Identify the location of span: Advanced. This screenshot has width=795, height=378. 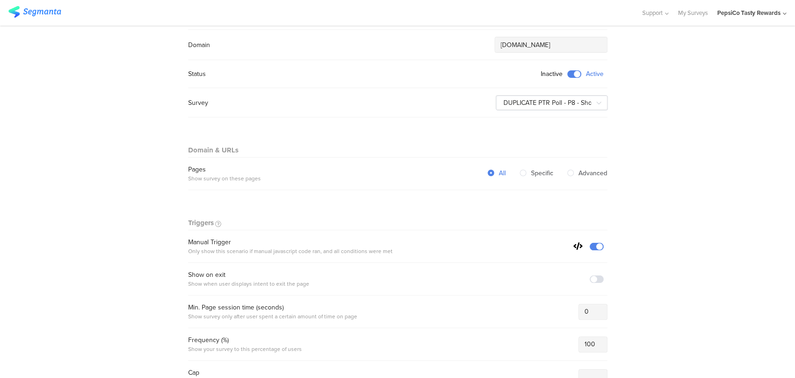
(590, 173).